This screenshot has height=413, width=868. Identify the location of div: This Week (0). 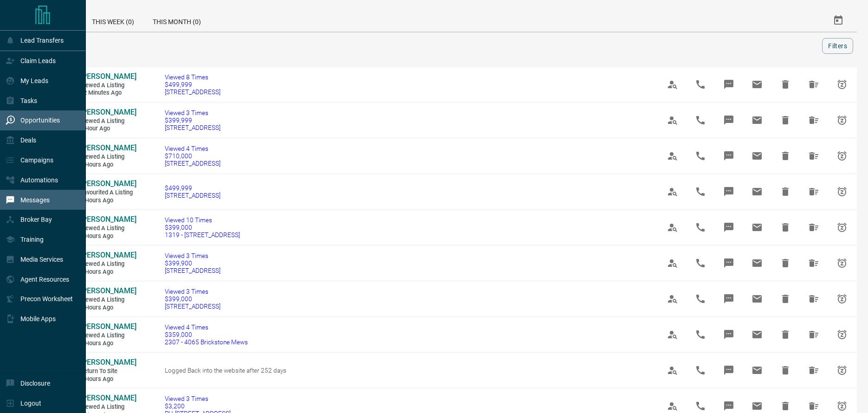
(113, 21).